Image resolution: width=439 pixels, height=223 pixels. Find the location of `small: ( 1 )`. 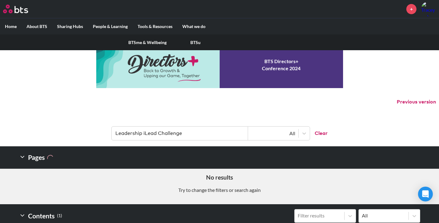

small: ( 1 ) is located at coordinates (60, 216).